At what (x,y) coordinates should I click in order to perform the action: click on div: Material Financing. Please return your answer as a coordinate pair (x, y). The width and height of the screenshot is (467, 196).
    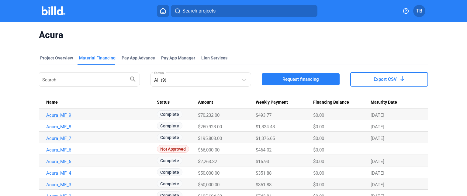
    Looking at the image, I should click on (97, 58).